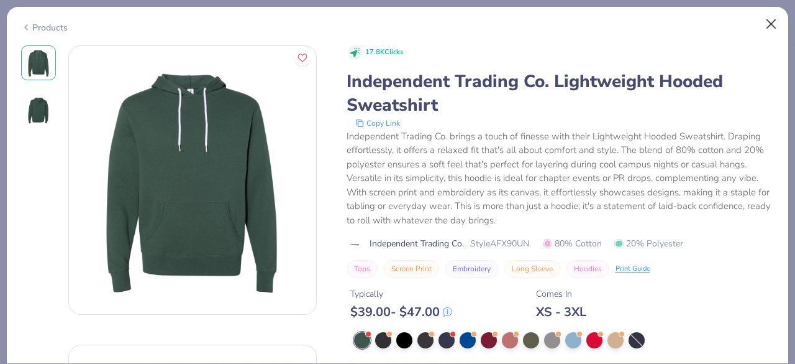 The width and height of the screenshot is (795, 364). What do you see at coordinates (561, 93) in the screenshot?
I see `div: Independent Trading Co. Lightweight Hooded Sweatshirt` at bounding box center [561, 93].